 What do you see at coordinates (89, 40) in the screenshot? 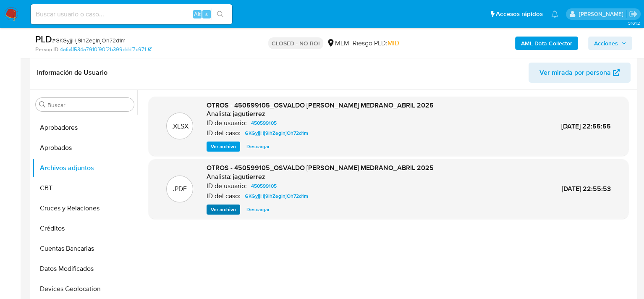
I see `span: # GKGyjjHj9IhZegInjOh72d1m` at bounding box center [89, 40].